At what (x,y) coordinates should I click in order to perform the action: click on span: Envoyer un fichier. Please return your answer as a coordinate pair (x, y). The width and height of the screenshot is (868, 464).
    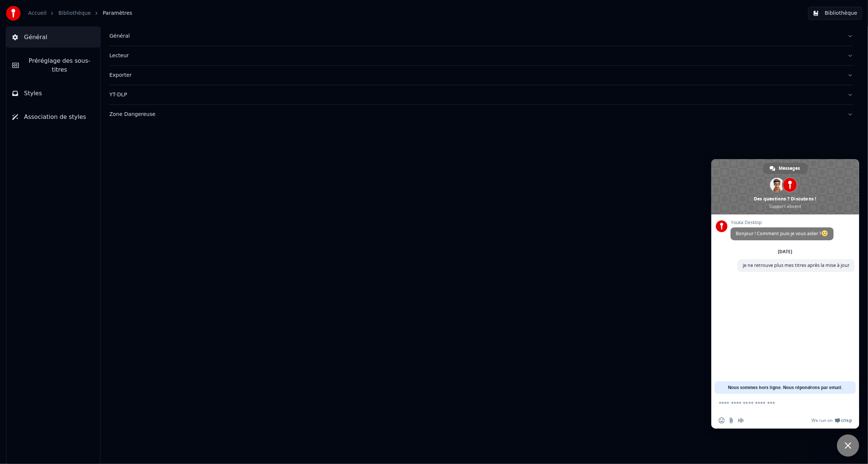
    Looking at the image, I should click on (731, 421).